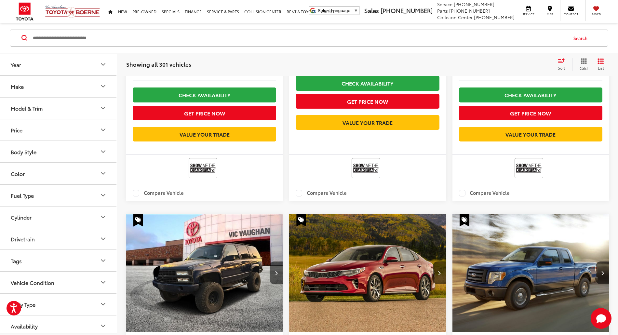 The width and height of the screenshot is (618, 335). Describe the element at coordinates (455, 17) in the screenshot. I see `span: Collision Center` at that location.